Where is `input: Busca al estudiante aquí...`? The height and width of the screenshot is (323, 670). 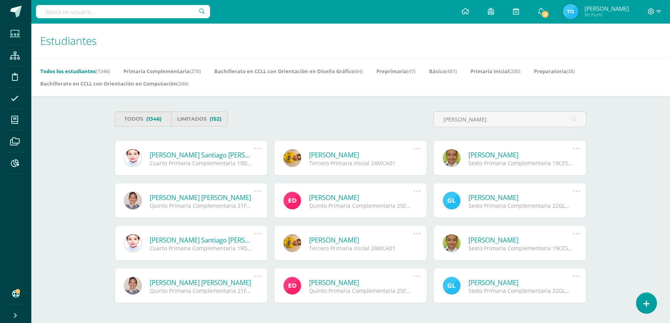
input: Busca al estudiante aquí... is located at coordinates (510, 119).